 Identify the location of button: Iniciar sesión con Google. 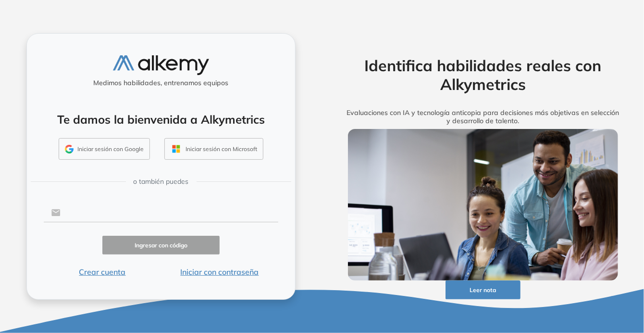
(105, 149).